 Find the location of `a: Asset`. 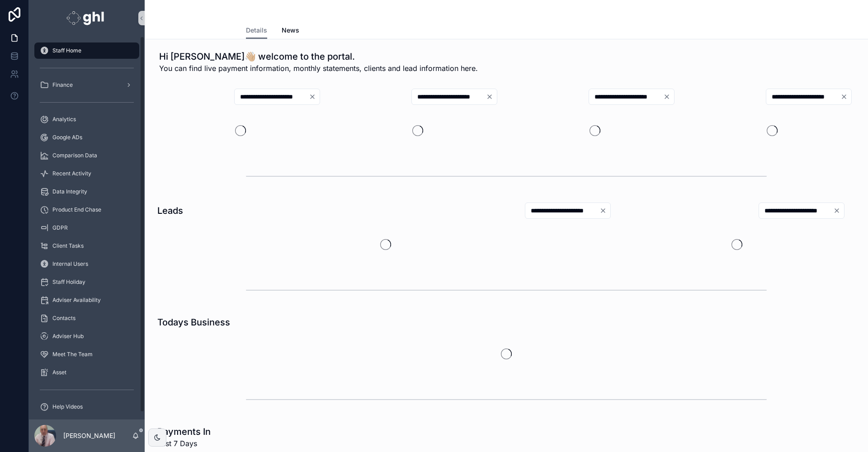

a: Asset is located at coordinates (87, 372).